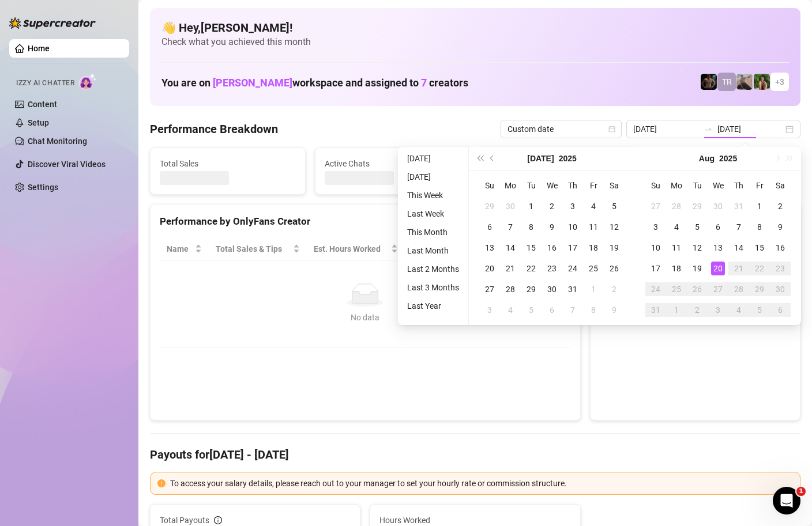 This screenshot has width=812, height=526. I want to click on span: Custom date, so click(561, 129).